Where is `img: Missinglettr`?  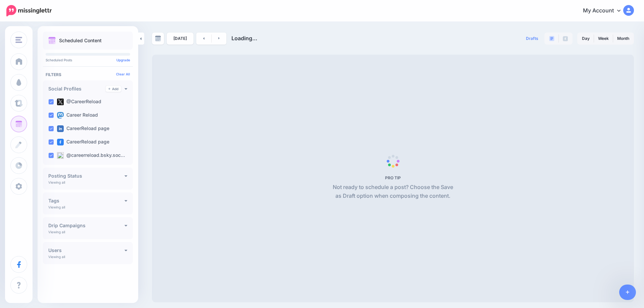 img: Missinglettr is located at coordinates (29, 11).